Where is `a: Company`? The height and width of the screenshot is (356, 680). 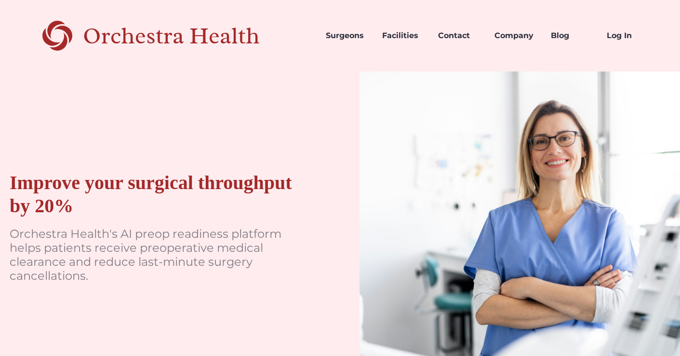
a: Company is located at coordinates (515, 36).